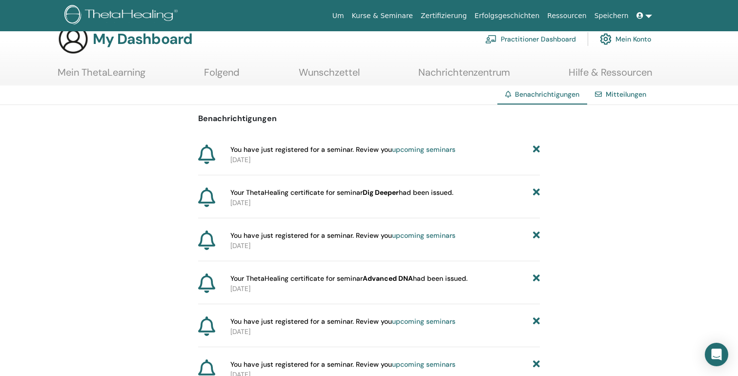 Image resolution: width=738 pixels, height=376 pixels. Describe the element at coordinates (444, 16) in the screenshot. I see `a: Zertifizierung` at that location.